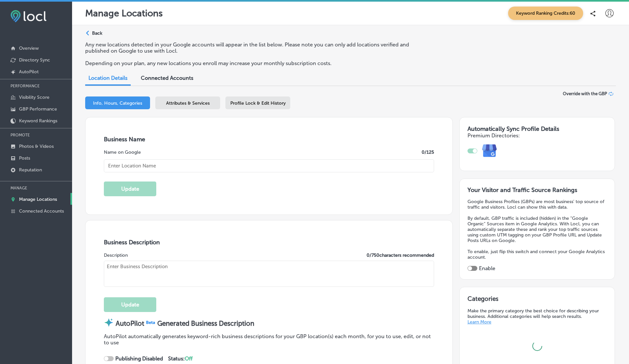  I want to click on h4: Premium Directories:, so click(537, 136).